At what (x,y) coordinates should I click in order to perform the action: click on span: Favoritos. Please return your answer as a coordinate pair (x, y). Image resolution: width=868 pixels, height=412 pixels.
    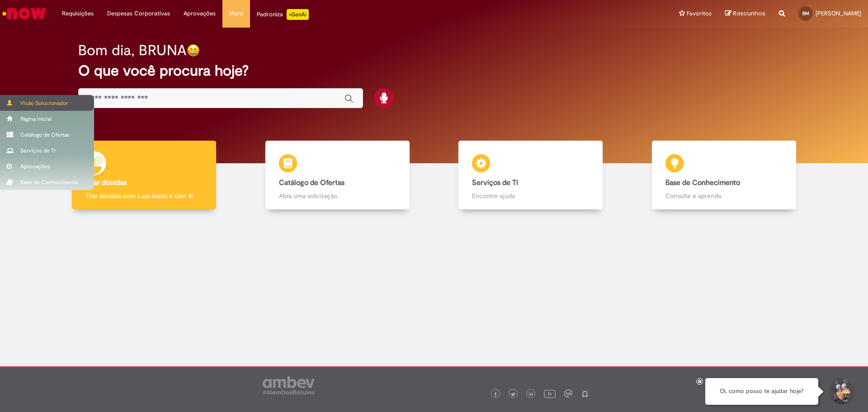
    Looking at the image, I should click on (699, 14).